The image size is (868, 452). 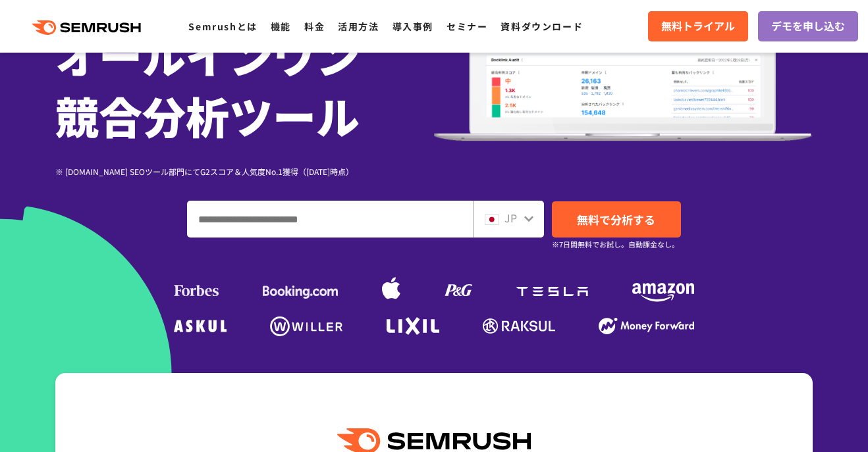 What do you see at coordinates (358, 26) in the screenshot?
I see `a: 活用方法` at bounding box center [358, 26].